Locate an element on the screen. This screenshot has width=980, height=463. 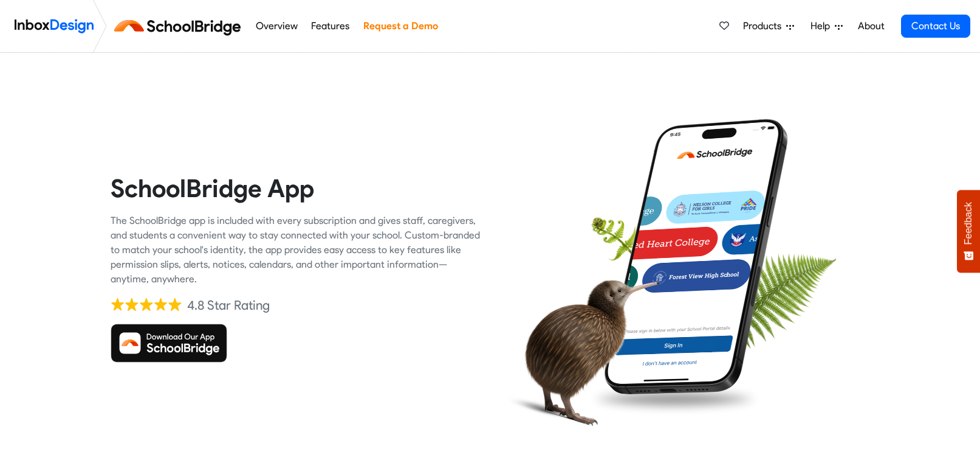
a: Overview is located at coordinates (277, 26).